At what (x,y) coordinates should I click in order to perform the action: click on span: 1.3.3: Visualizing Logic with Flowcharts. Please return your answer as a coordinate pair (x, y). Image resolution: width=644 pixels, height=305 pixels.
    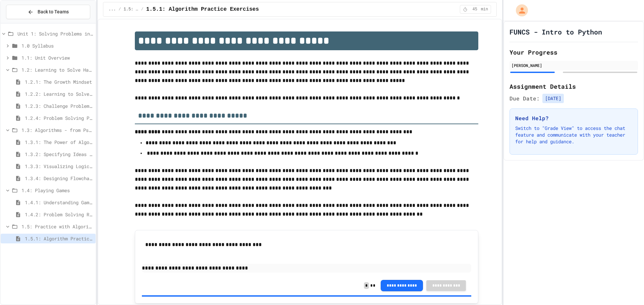
    Looking at the image, I should click on (59, 166).